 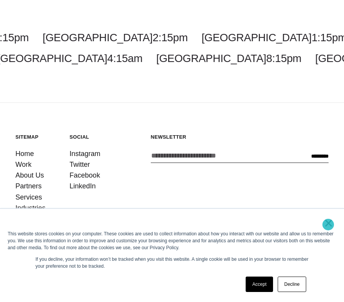 I want to click on a: Partners, so click(x=29, y=186).